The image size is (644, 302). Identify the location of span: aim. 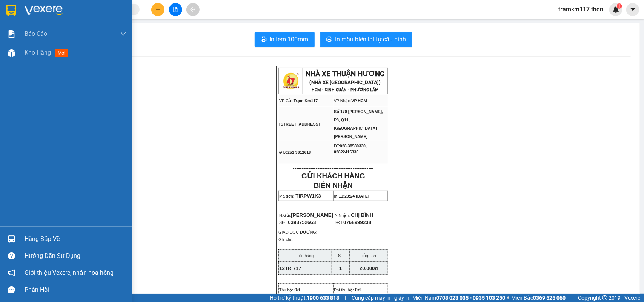
(193, 9).